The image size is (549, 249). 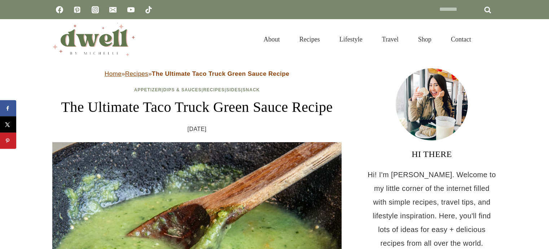 What do you see at coordinates (94, 39) in the screenshot?
I see `a: DWELL by michelle` at bounding box center [94, 39].